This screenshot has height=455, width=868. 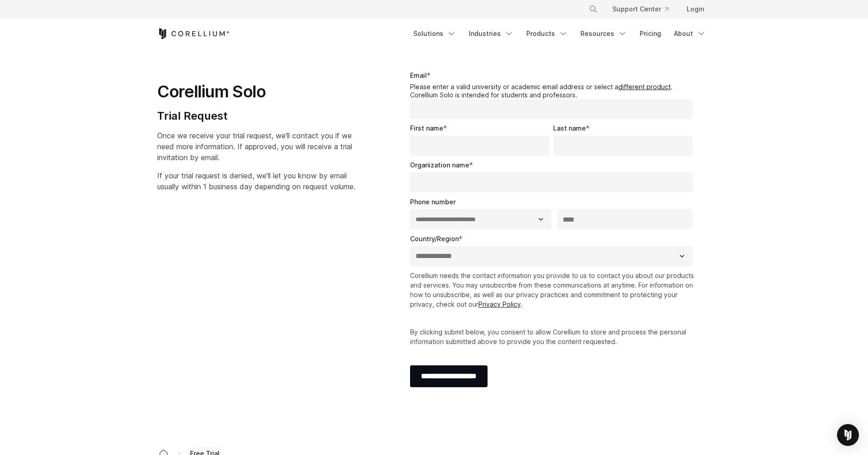 I want to click on span: If your trial request is denied, we'll let you know by email usually within 1 business day depend..., so click(x=256, y=181).